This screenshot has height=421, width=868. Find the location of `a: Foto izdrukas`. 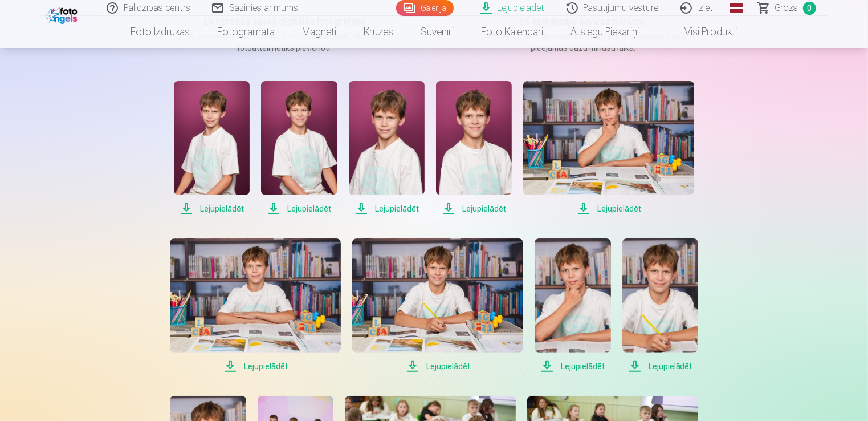

a: Foto izdrukas is located at coordinates (161, 32).